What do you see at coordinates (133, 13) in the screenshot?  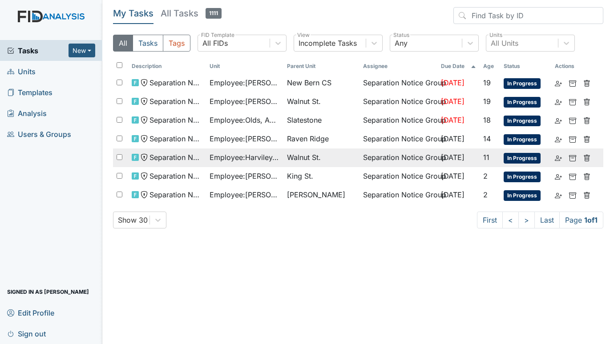 I see `h5: My Tasks` at bounding box center [133, 13].